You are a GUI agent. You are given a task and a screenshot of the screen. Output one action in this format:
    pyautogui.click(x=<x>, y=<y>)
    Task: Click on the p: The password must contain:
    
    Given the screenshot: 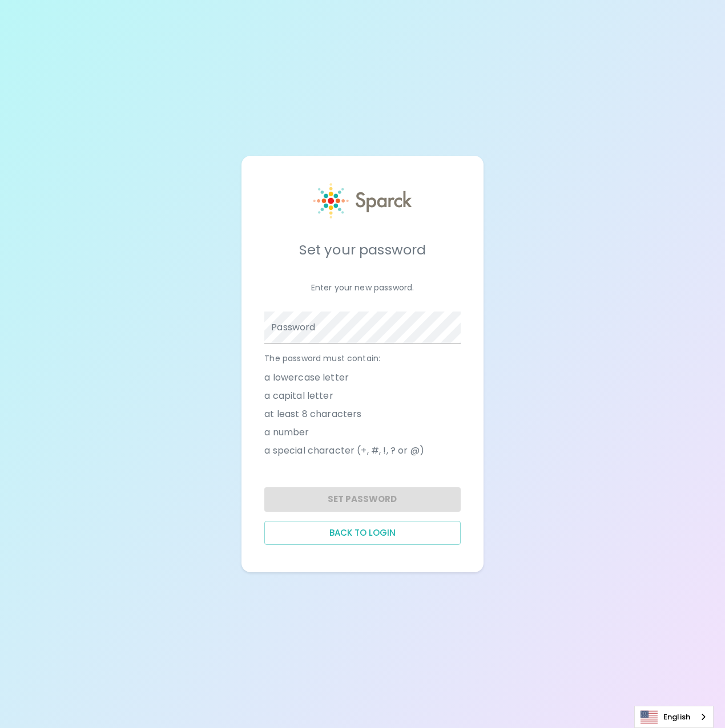 What is the action you would take?
    pyautogui.click(x=362, y=358)
    